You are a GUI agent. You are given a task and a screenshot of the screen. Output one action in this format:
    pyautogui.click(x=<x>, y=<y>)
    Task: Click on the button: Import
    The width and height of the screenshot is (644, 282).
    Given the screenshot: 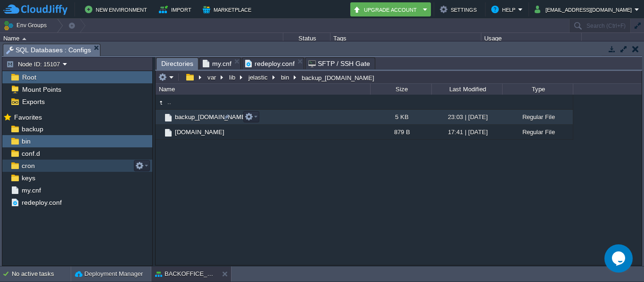 What is the action you would take?
    pyautogui.click(x=176, y=10)
    